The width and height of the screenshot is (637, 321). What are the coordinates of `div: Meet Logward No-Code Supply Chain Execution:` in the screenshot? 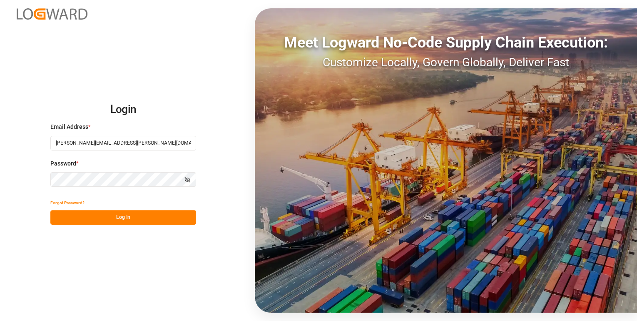 It's located at (446, 42).